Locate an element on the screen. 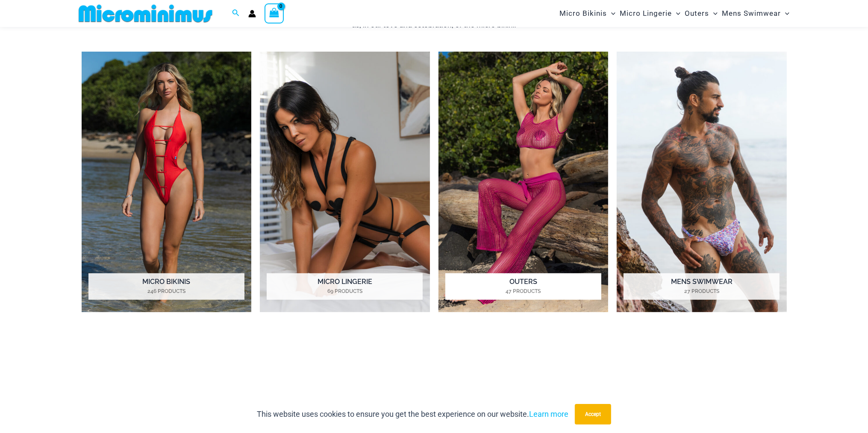 Image resolution: width=868 pixels, height=433 pixels. a: Visit product category Micro Lingerie is located at coordinates (345, 182).